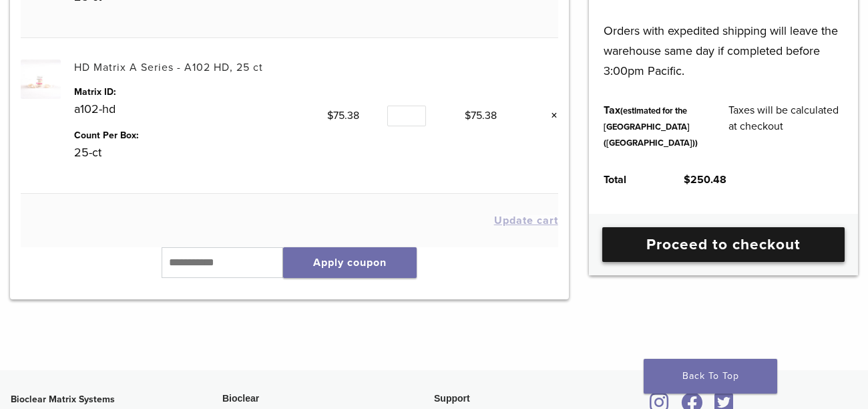 This screenshot has height=409, width=868. Describe the element at coordinates (651, 126) in the screenshot. I see `th: Tax` at that location.